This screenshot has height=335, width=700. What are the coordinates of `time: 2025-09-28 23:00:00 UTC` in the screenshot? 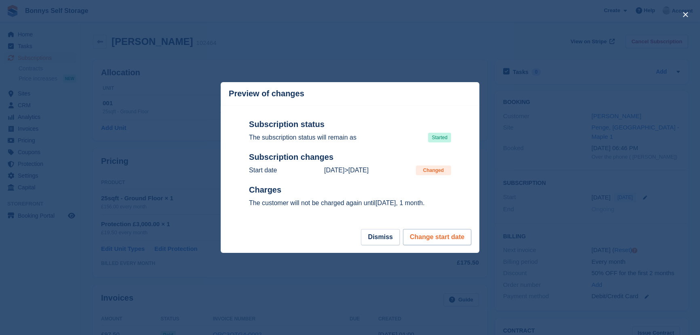 It's located at (386, 203).